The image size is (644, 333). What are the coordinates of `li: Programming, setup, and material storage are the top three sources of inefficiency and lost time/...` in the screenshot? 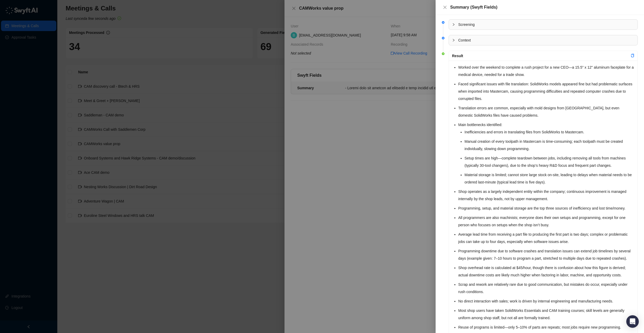 It's located at (546, 208).